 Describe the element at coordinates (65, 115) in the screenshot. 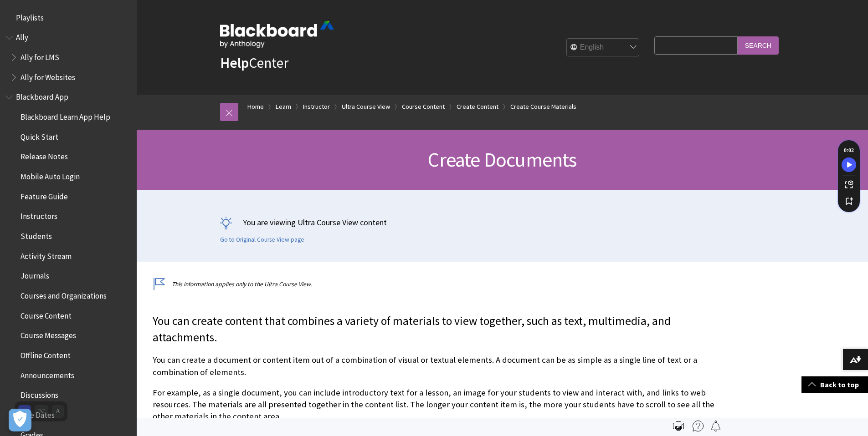

I see `span: Blackboard Learn App Help` at that location.